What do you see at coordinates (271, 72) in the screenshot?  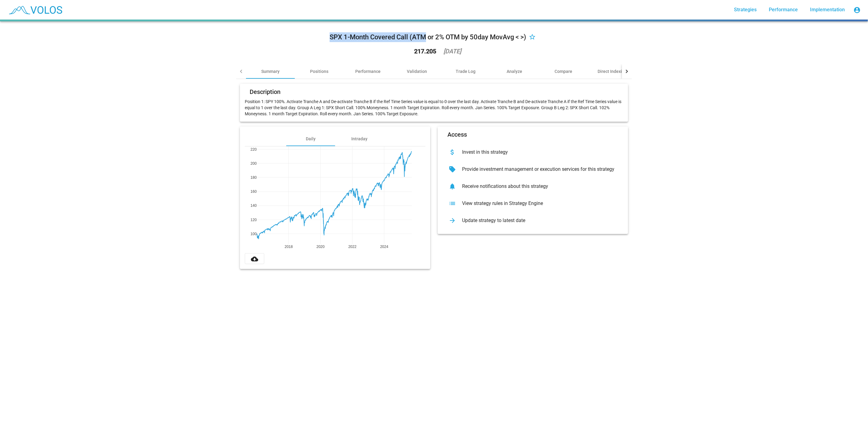 I see `div: Summary` at bounding box center [271, 72].